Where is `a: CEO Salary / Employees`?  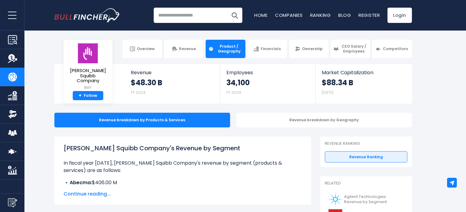 a: CEO Salary / Employees is located at coordinates (350, 49).